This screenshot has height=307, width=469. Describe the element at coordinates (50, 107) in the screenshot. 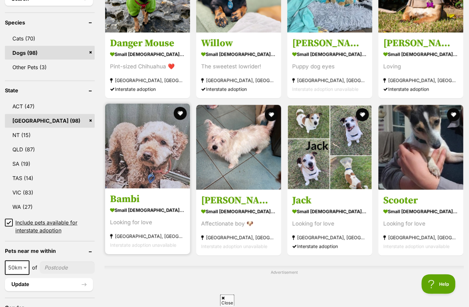

I see `a: ACT (47)` at that location.